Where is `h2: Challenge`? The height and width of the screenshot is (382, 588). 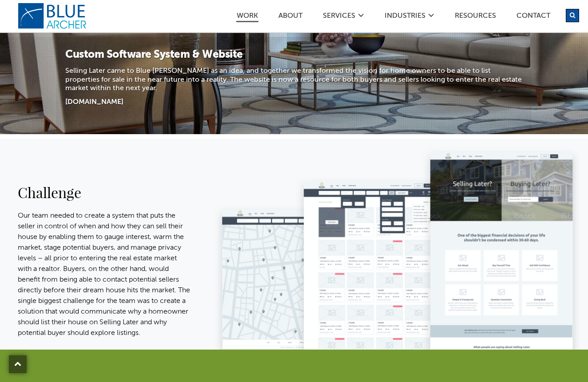 h2: Challenge is located at coordinates (104, 192).